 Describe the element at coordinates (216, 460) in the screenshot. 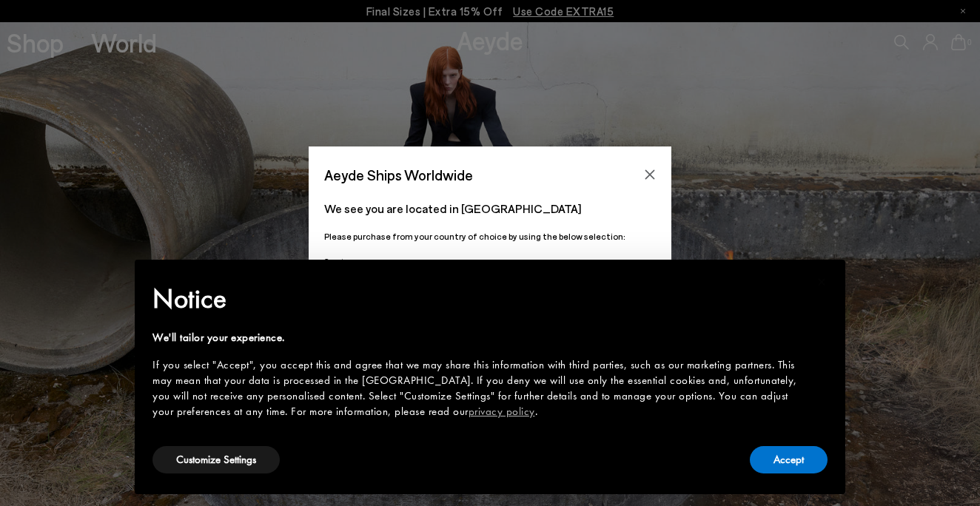

I see `button: Customize Settings` at that location.